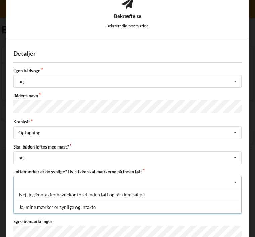  What do you see at coordinates (127, 16) in the screenshot?
I see `div: Bekræftelse` at bounding box center [127, 16].